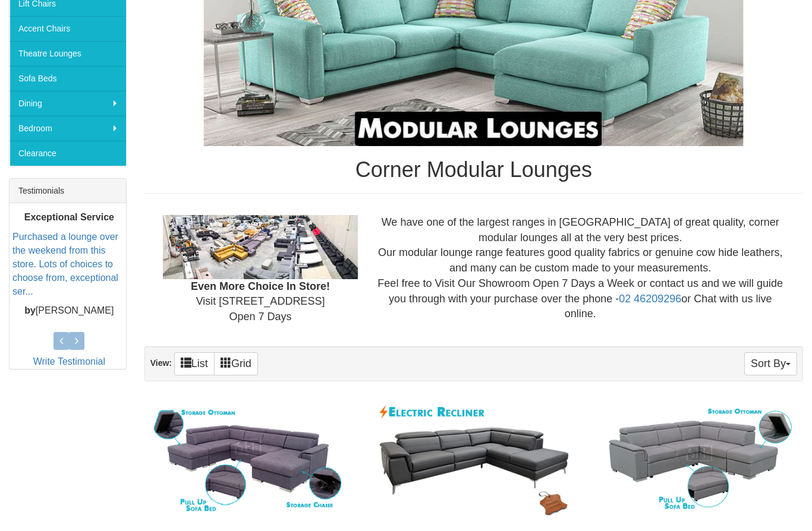 Image resolution: width=812 pixels, height=531 pixels. I want to click on button: Sort By, so click(771, 364).